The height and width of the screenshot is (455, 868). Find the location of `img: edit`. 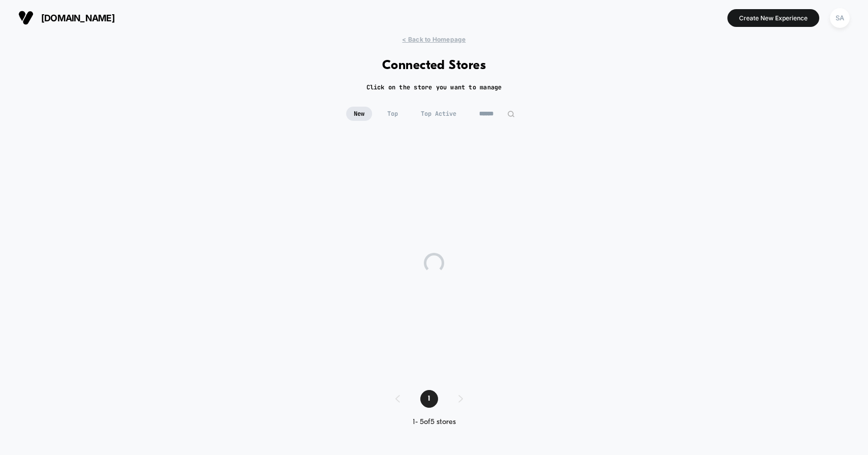

img: edit is located at coordinates (511, 114).